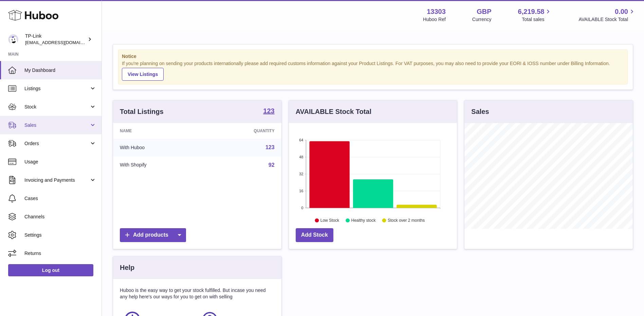  What do you see at coordinates (56, 40) in the screenshot?
I see `div: TP-Link` at bounding box center [56, 40].